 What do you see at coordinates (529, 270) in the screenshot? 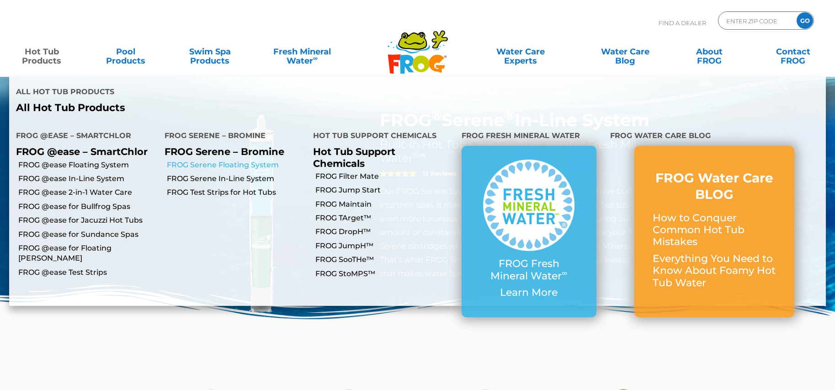
I see `p: FROG Fresh Mineral Water` at bounding box center [529, 270].